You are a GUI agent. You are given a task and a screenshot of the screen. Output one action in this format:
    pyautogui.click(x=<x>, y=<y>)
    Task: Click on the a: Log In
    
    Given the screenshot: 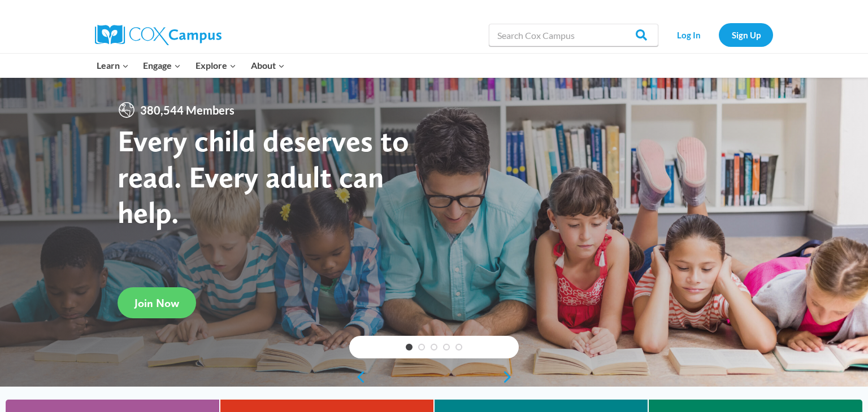 What is the action you would take?
    pyautogui.click(x=688, y=34)
    